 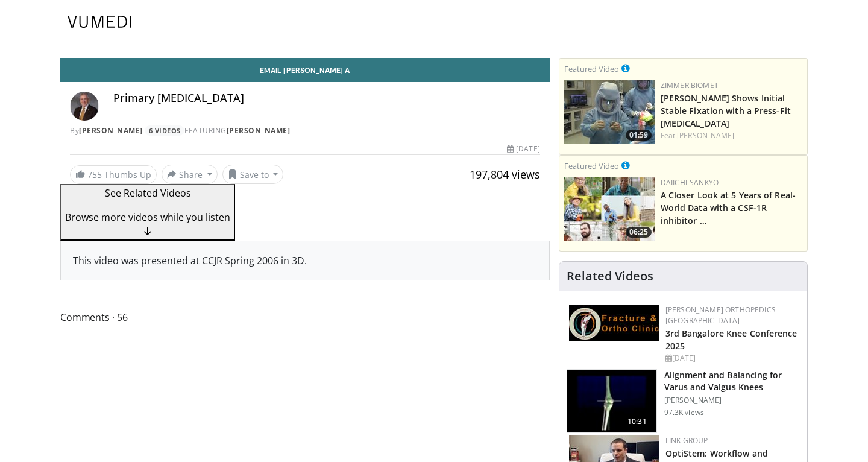 I want to click on img: Avatar, so click(x=84, y=106).